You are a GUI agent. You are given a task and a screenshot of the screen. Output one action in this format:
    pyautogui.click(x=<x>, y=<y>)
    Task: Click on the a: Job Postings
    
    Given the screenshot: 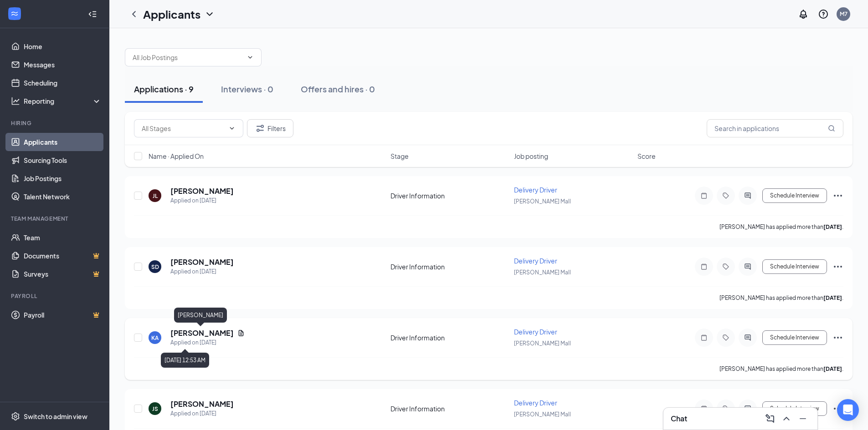 What is the action you would take?
    pyautogui.click(x=62, y=179)
    